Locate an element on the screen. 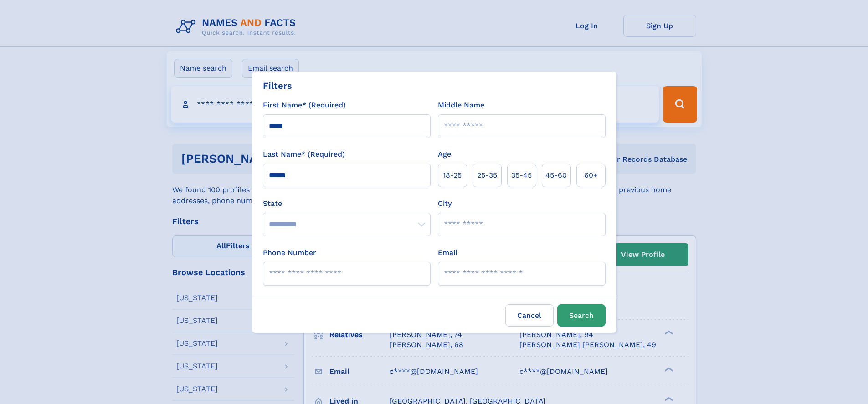 Image resolution: width=868 pixels, height=404 pixels. label: First Name* (Required) is located at coordinates (304, 105).